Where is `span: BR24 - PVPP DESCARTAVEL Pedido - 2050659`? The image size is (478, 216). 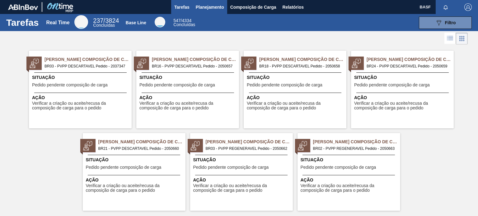
span: BR24 - PVPP DESCARTAVEL Pedido - 2050659 is located at coordinates (408, 66).